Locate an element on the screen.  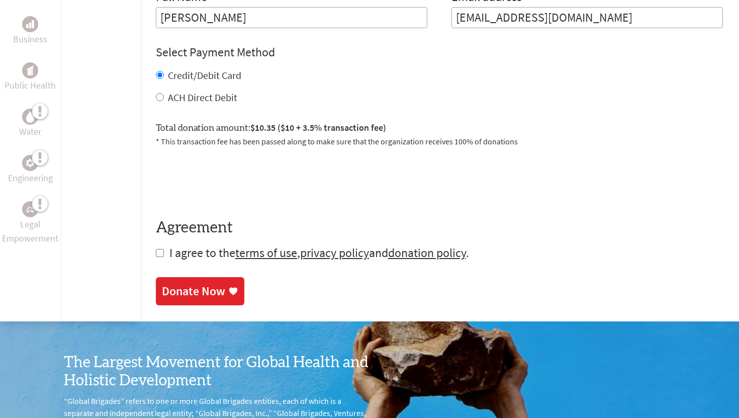
img: Water is located at coordinates (30, 117).